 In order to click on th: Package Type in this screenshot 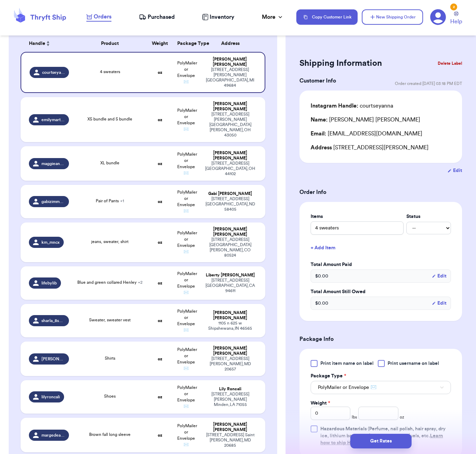, I will do `click(186, 43)`.